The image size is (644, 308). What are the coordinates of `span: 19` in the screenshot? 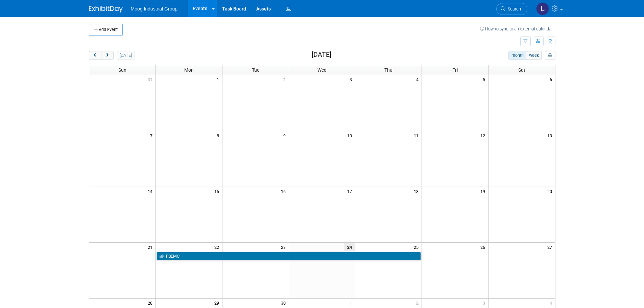 It's located at (484, 191).